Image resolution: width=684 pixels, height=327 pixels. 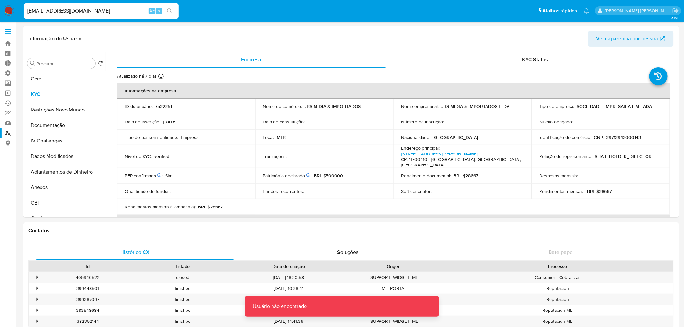 What do you see at coordinates (162, 157) in the screenshot?
I see `p: verified` at bounding box center [162, 157].